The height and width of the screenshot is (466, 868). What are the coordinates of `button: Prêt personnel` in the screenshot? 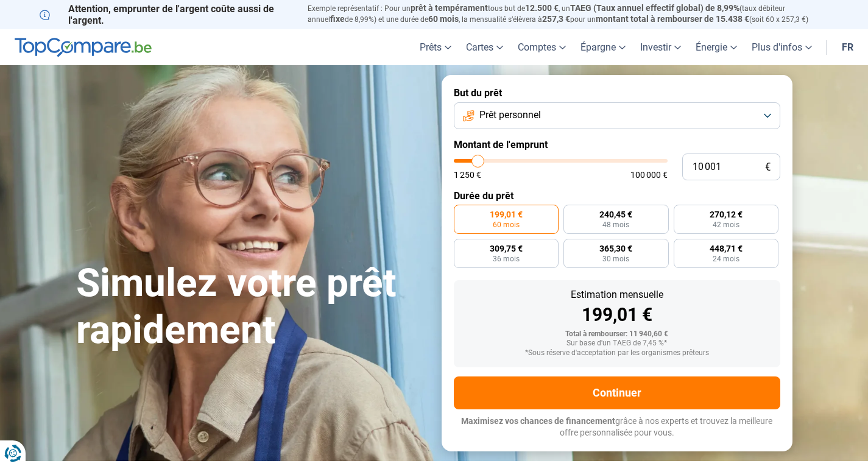 It's located at (617, 115).